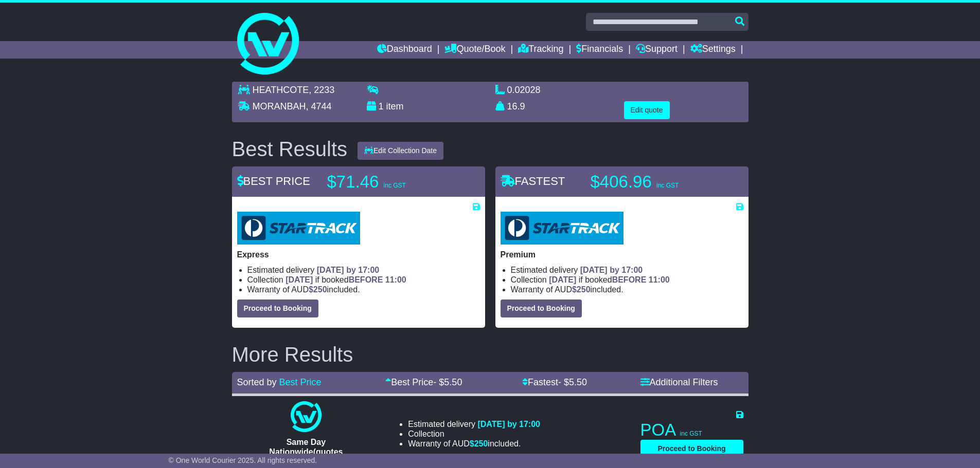  What do you see at coordinates (290, 150) in the screenshot?
I see `div: Best Results` at bounding box center [290, 150].